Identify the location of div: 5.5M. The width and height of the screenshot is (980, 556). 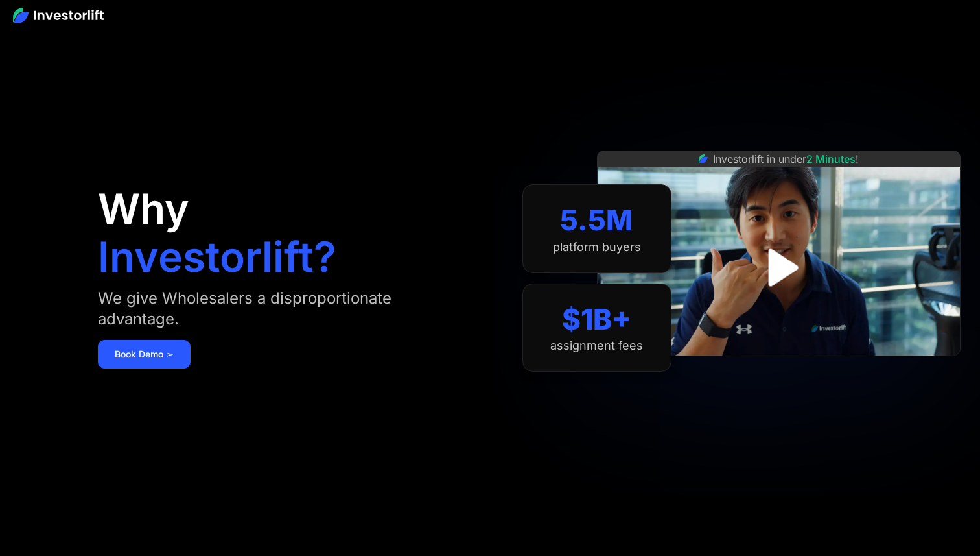
(596, 220).